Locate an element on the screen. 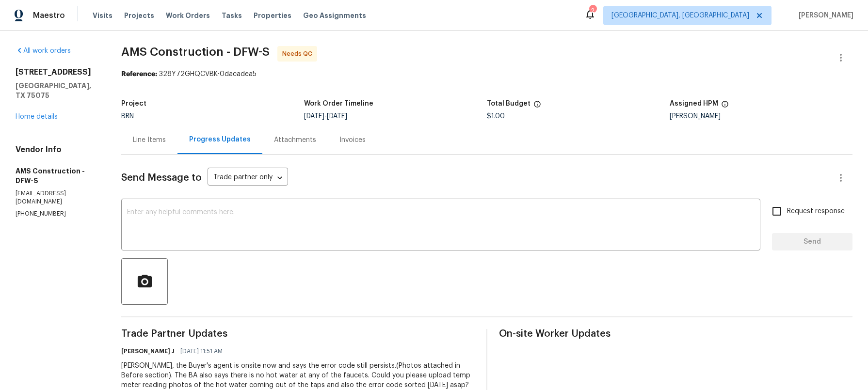 The height and width of the screenshot is (390, 868). span: Work Orders is located at coordinates (187, 16).